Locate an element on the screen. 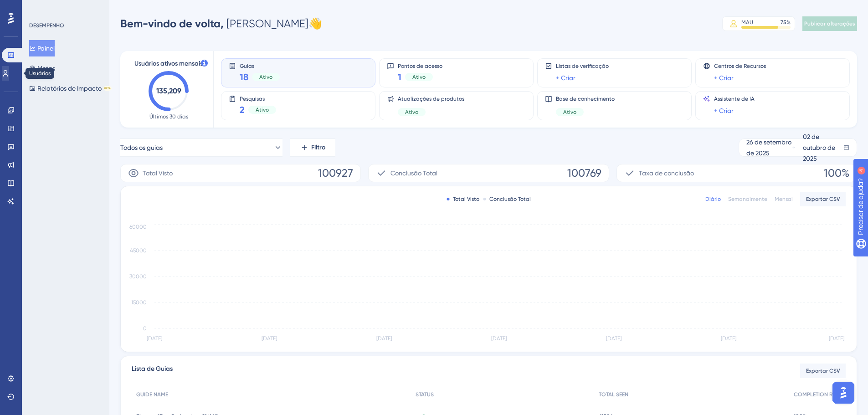 This screenshot has height=415, width=868. span: 100927 is located at coordinates (336, 173).